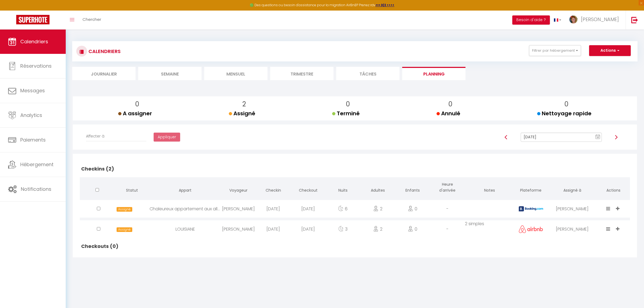 This screenshot has width=644, height=308. I want to click on span: Hébergement, so click(37, 164).